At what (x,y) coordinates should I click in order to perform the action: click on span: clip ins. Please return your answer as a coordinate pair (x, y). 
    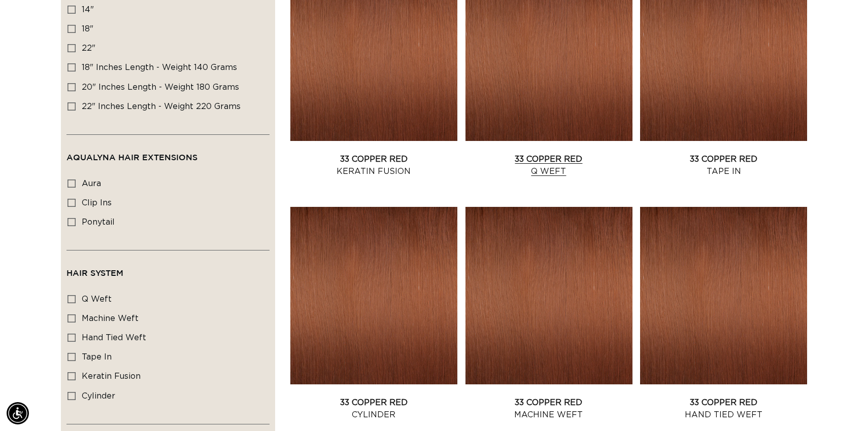
    Looking at the image, I should click on (97, 203).